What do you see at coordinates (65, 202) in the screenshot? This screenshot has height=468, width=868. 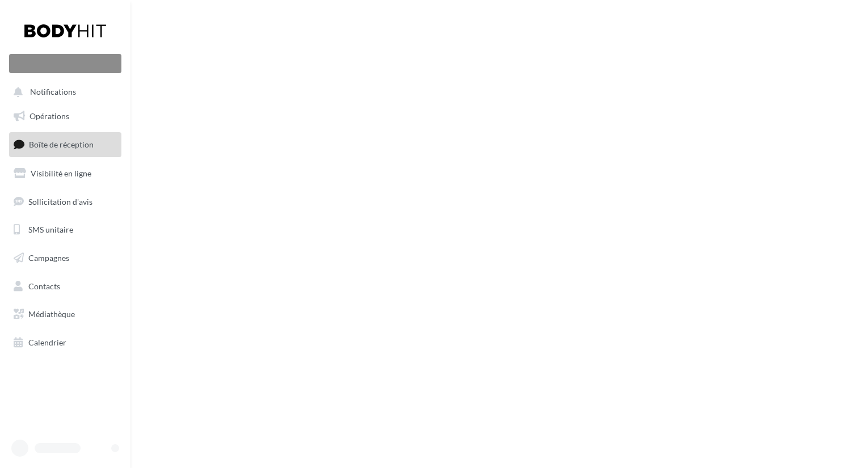 I see `a: Sollicitation d'avis` at bounding box center [65, 202].